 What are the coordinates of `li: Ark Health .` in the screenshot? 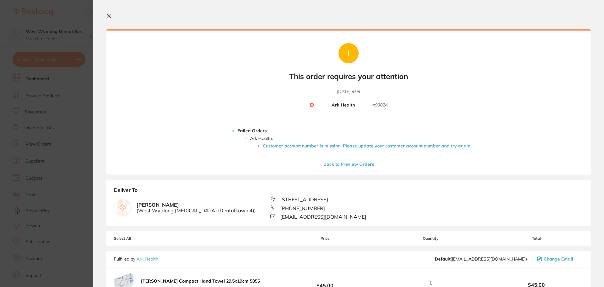 It's located at (361, 142).